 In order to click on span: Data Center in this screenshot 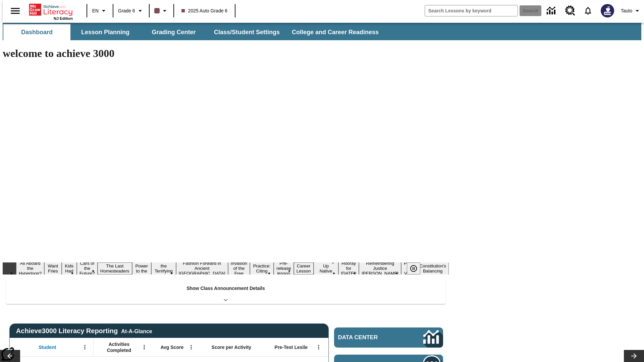, I will do `click(369, 338)`.